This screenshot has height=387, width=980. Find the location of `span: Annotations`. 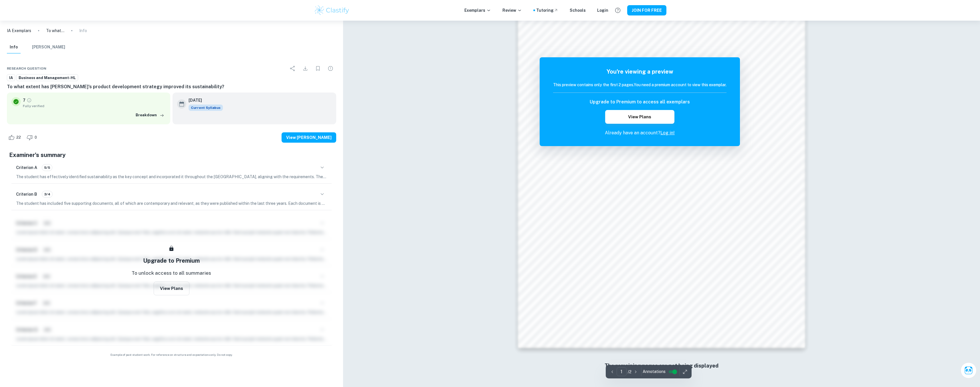

span: Annotations is located at coordinates (654, 372).